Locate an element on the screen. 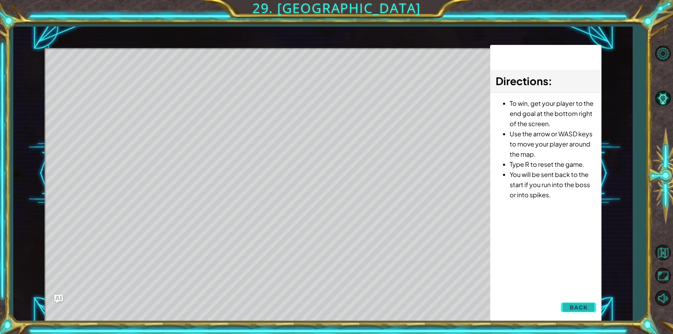 Image resolution: width=673 pixels, height=334 pixels. button: Back is located at coordinates (578, 307).